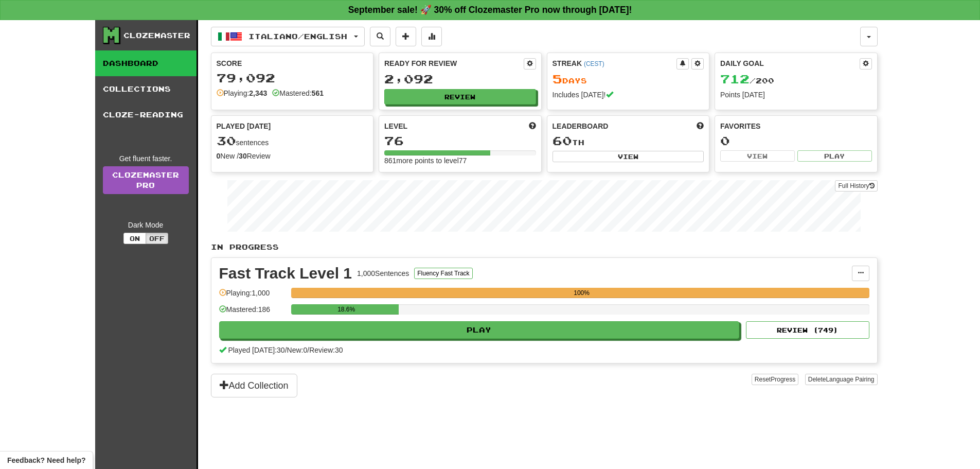 This screenshot has height=469, width=980. I want to click on button: Review, so click(460, 96).